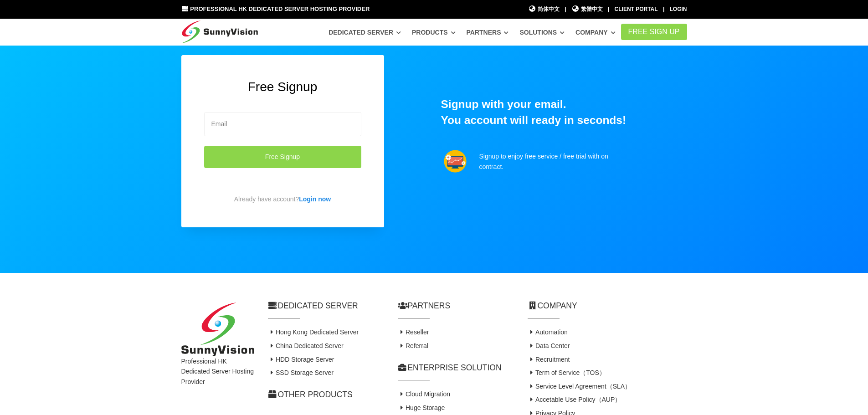 The width and height of the screenshot is (868, 415). What do you see at coordinates (301, 373) in the screenshot?
I see `a: SSD Storage Server` at bounding box center [301, 373].